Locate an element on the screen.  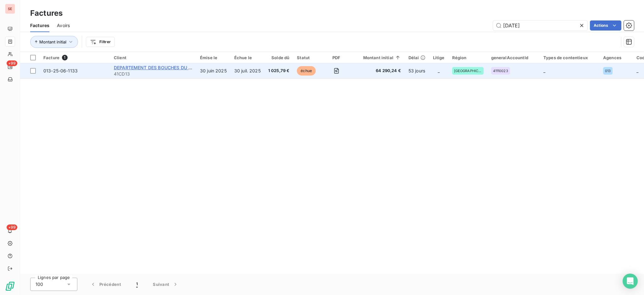
div: Délai is located at coordinates (417, 58).